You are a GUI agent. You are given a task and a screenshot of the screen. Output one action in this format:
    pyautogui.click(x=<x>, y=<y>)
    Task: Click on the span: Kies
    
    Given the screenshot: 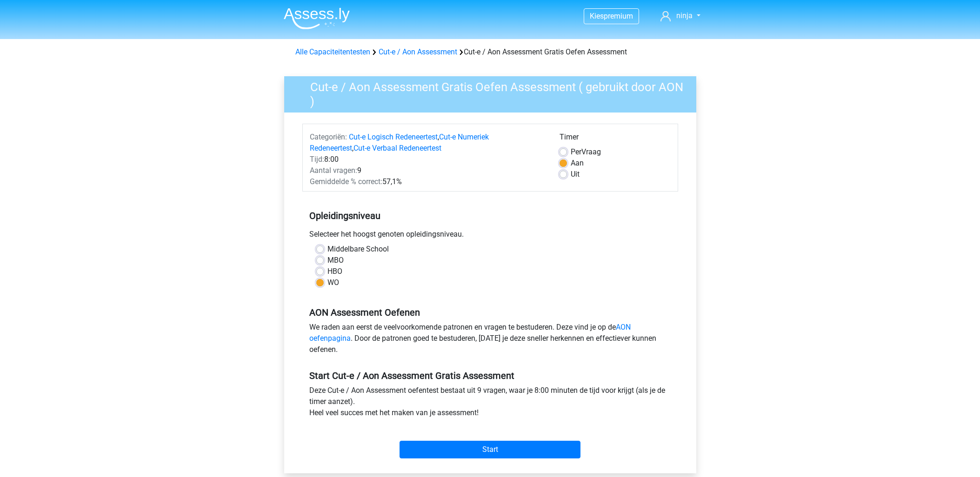 What is the action you would take?
    pyautogui.click(x=597, y=16)
    